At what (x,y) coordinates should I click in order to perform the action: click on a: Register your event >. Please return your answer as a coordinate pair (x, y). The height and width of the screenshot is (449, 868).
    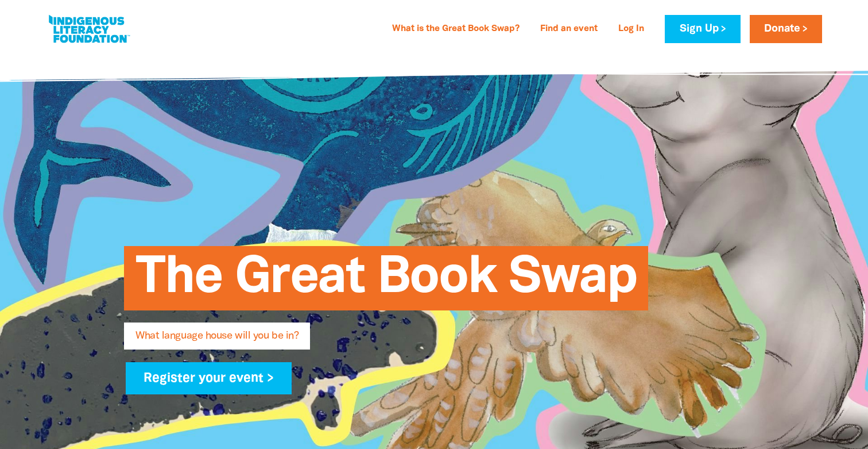
    Looking at the image, I should click on (209, 378).